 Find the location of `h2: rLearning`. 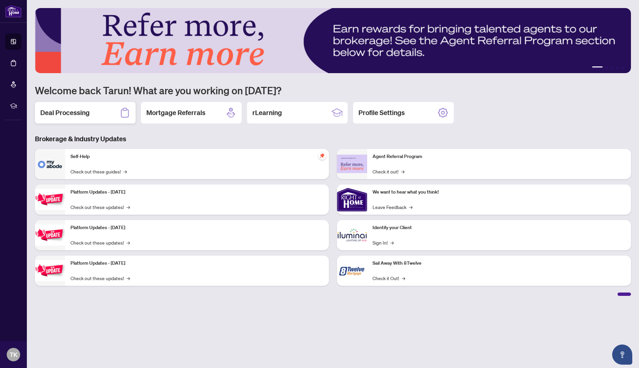

h2: rLearning is located at coordinates (267, 113).